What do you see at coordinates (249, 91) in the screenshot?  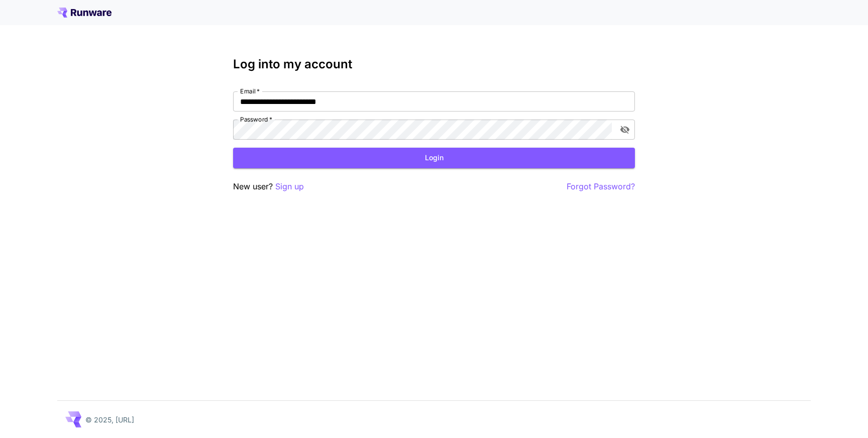 I see `label: Email` at bounding box center [249, 91].